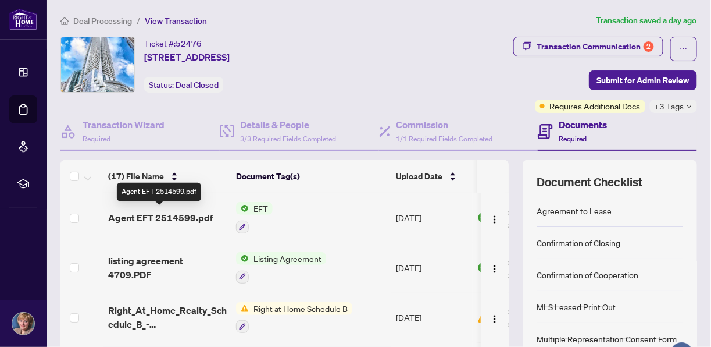  What do you see at coordinates (587, 274) in the screenshot?
I see `div: Confirmation of Cooperation` at bounding box center [587, 274].